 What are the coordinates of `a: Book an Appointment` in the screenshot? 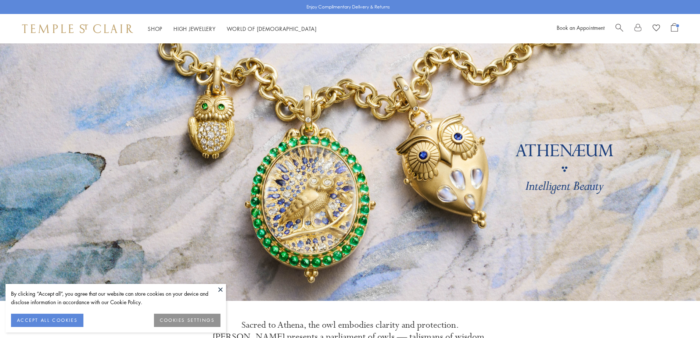 It's located at (580, 28).